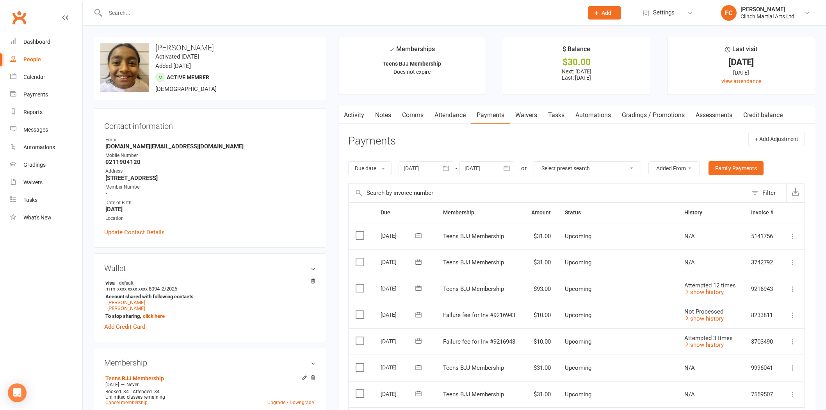 Image resolution: width=826 pixels, height=410 pixels. Describe the element at coordinates (763, 236) in the screenshot. I see `td: 5141756` at that location.